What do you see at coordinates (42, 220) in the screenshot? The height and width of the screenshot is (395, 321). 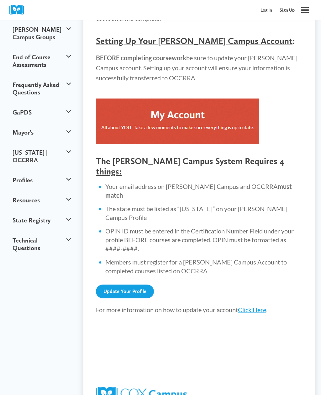 I see `button: State Registry` at bounding box center [42, 220].